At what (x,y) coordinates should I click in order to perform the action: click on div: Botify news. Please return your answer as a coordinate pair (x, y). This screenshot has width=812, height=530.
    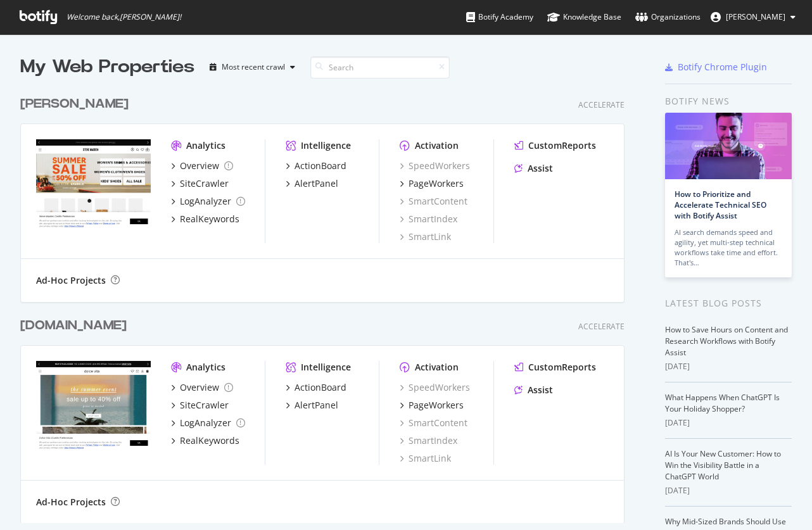
    Looking at the image, I should click on (728, 101).